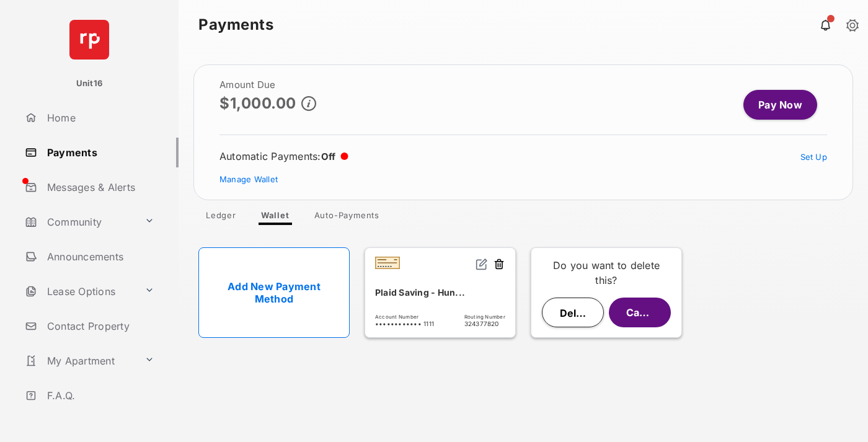 The image size is (868, 442). What do you see at coordinates (79, 292) in the screenshot?
I see `a: Lease Options` at bounding box center [79, 292].